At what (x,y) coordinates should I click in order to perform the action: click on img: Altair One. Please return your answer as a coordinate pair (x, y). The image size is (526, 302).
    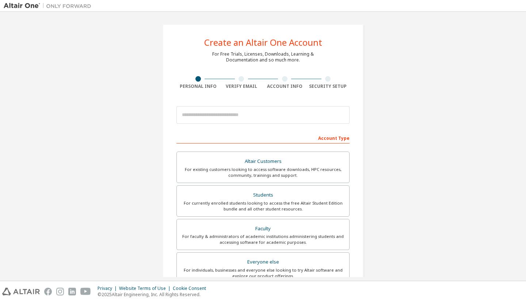
    Looking at the image, I should click on (49, 6).